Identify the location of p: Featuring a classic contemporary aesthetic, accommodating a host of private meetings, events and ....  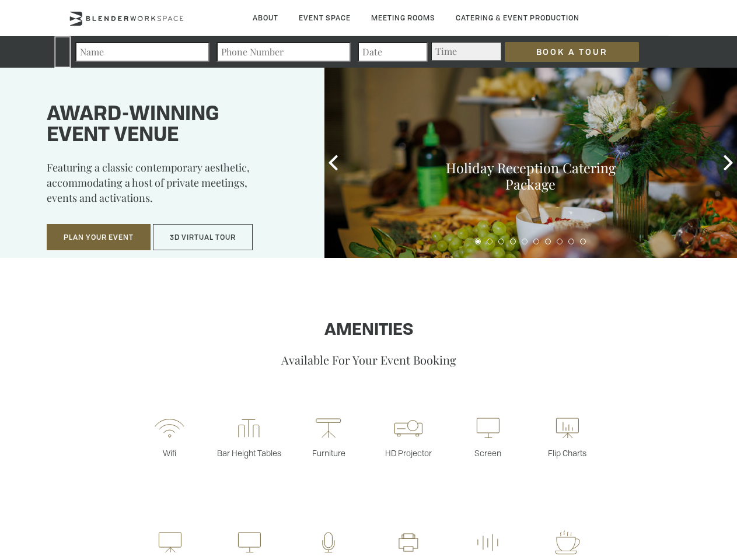
(171, 187).